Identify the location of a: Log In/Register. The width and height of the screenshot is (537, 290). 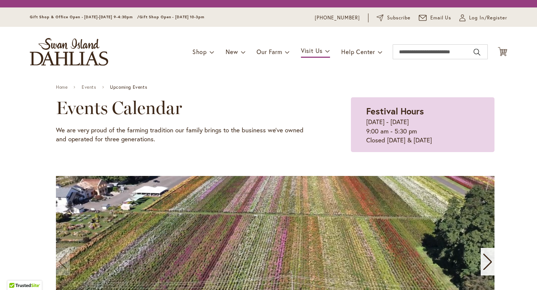
(483, 18).